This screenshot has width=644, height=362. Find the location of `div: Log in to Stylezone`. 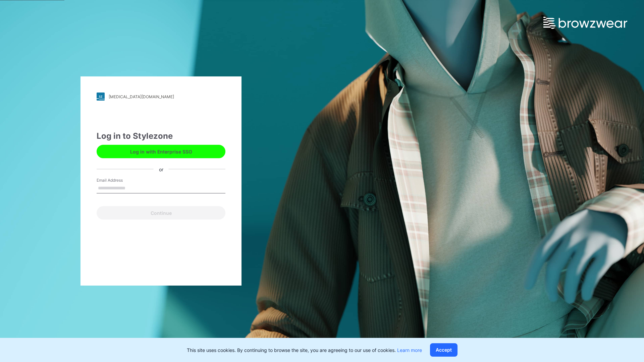

div: Log in to Stylezone is located at coordinates (161, 136).